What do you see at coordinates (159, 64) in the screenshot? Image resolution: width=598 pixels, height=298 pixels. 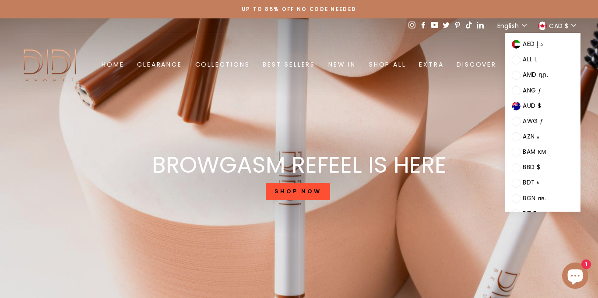 I see `a: Clearance` at bounding box center [159, 64].